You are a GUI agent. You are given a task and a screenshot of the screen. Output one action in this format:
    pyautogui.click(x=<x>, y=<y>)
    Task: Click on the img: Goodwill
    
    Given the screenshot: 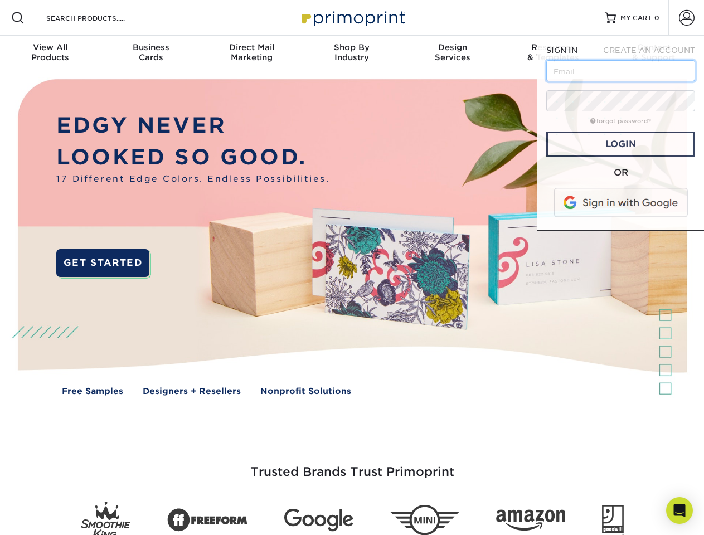 What is the action you would take?
    pyautogui.click(x=612, y=520)
    